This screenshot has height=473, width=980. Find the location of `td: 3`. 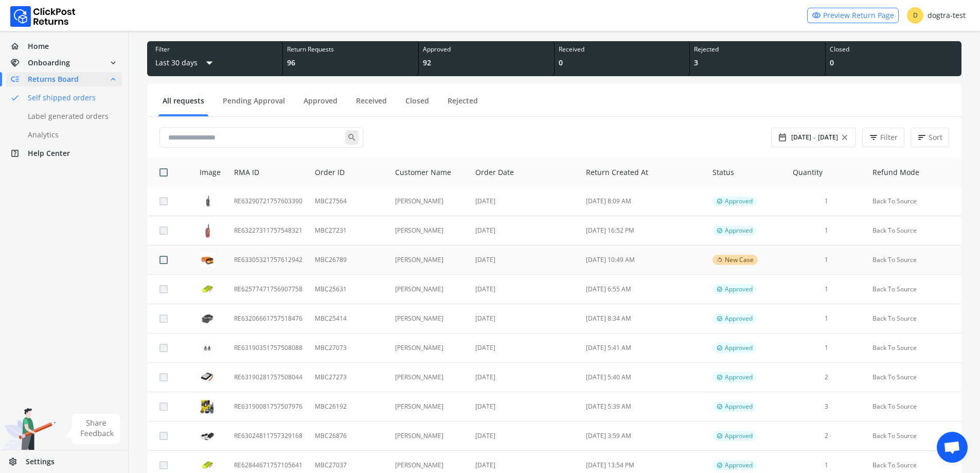

td: 3 is located at coordinates (826, 407).